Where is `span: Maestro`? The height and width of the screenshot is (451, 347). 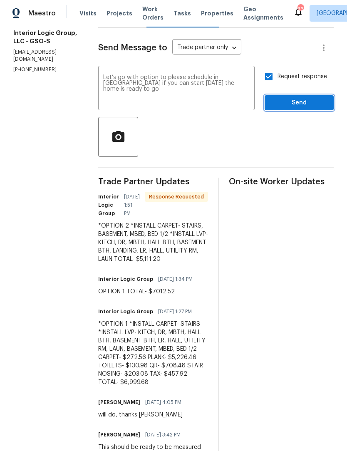
span: Maestro is located at coordinates (42, 13).